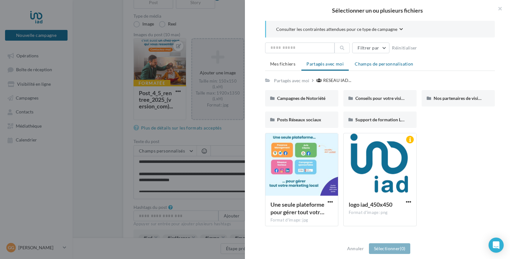 This screenshot has width=510, height=259. What do you see at coordinates (389, 98) in the screenshot?
I see `span: Conseils pour votre visibilité locale` at bounding box center [389, 98].